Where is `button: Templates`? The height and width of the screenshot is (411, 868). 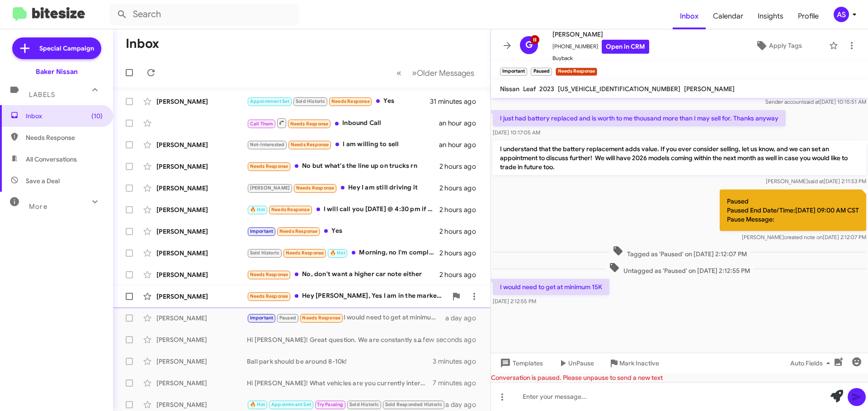 button: Templates is located at coordinates (520, 364).